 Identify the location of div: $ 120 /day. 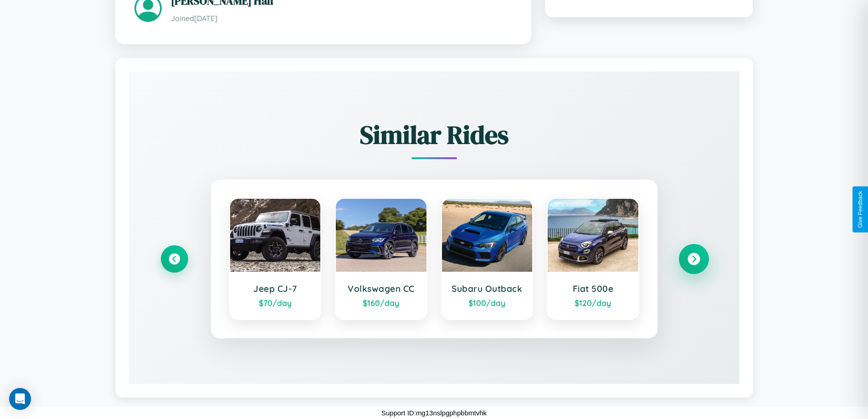
(593, 303).